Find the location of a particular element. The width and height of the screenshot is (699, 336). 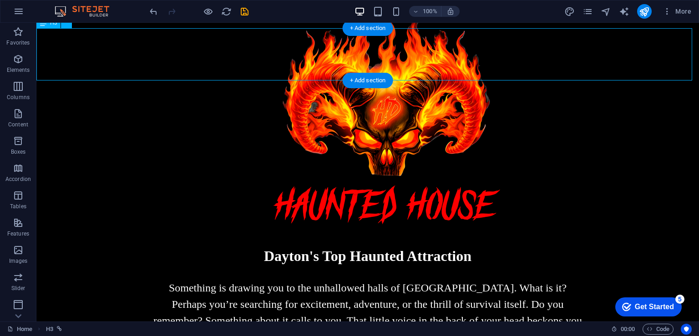

h6: 100% is located at coordinates (430, 11).